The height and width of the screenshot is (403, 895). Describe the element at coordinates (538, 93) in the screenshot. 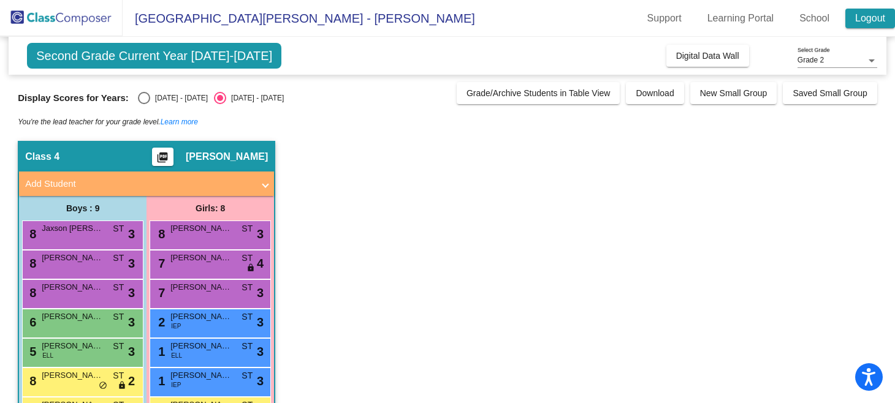

I see `span: Grade/Archive Students in Table View` at that location.